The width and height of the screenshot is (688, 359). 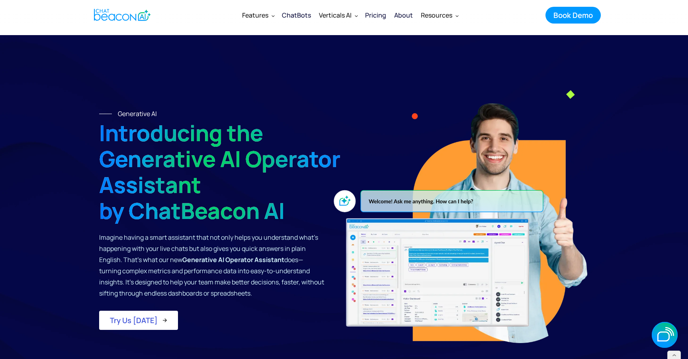 I want to click on a: Pricing, so click(x=376, y=15).